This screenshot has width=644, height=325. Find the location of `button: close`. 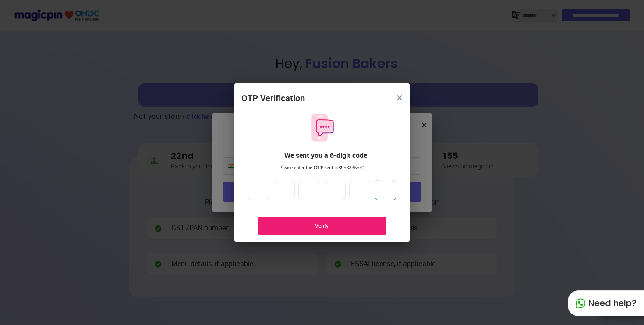

button: close is located at coordinates (399, 98).